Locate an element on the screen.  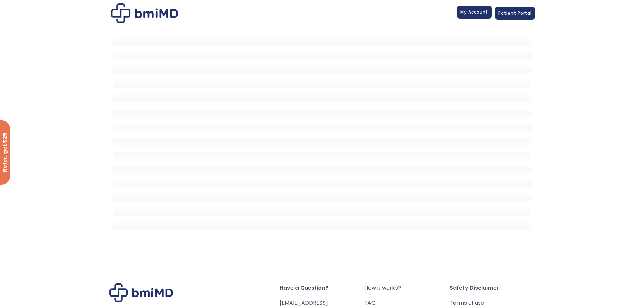
span: My Account is located at coordinates (474, 12).